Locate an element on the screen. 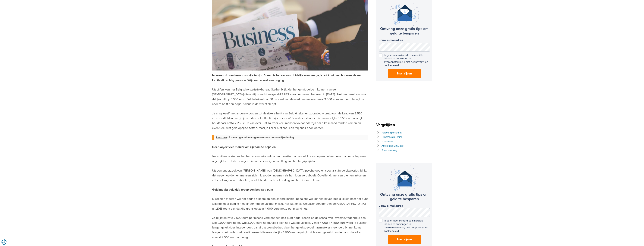 Image resolution: width=644 pixels, height=246 pixels. a: Lees ook: 5 meest gestelde vragen over een persoonlijke lening is located at coordinates (292, 138).